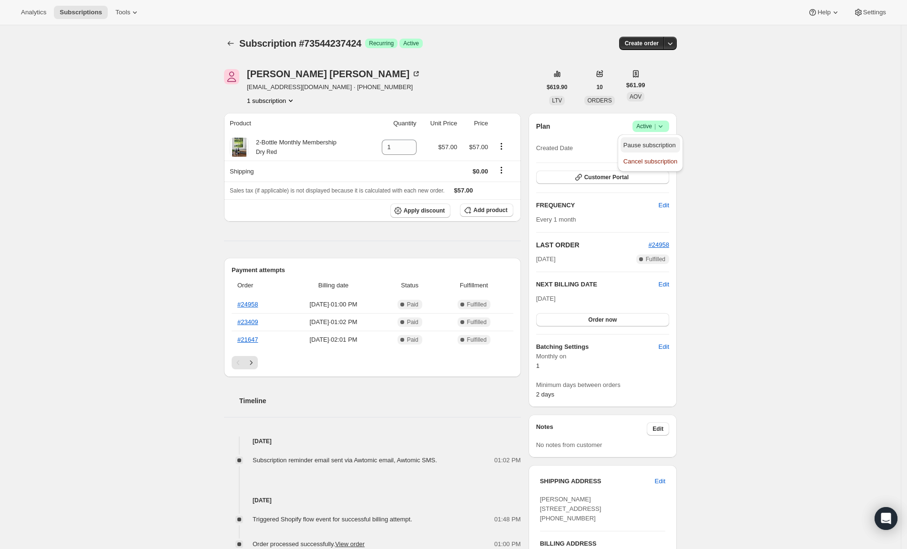  Describe the element at coordinates (381, 43) in the screenshot. I see `span: Recurring` at that location.